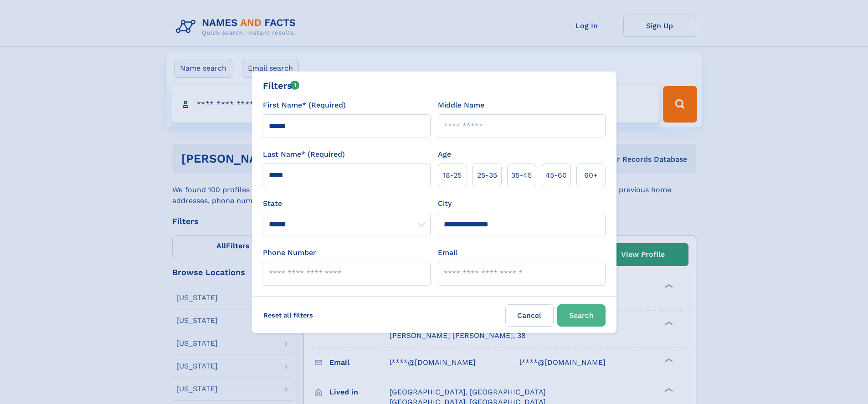  Describe the element at coordinates (304, 155) in the screenshot. I see `label: Last Name* (Required)` at that location.